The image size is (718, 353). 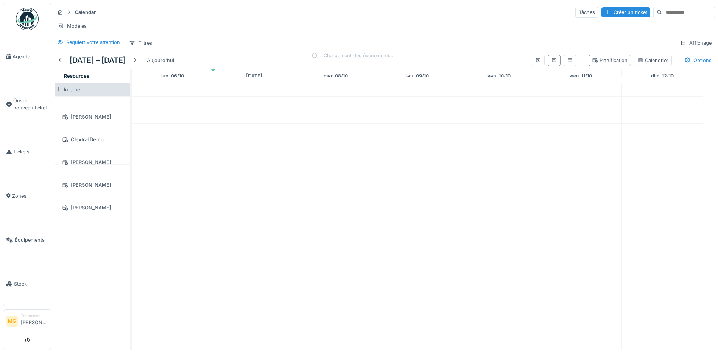 What do you see at coordinates (695, 43) in the screenshot?
I see `div: Affichage` at bounding box center [695, 43].